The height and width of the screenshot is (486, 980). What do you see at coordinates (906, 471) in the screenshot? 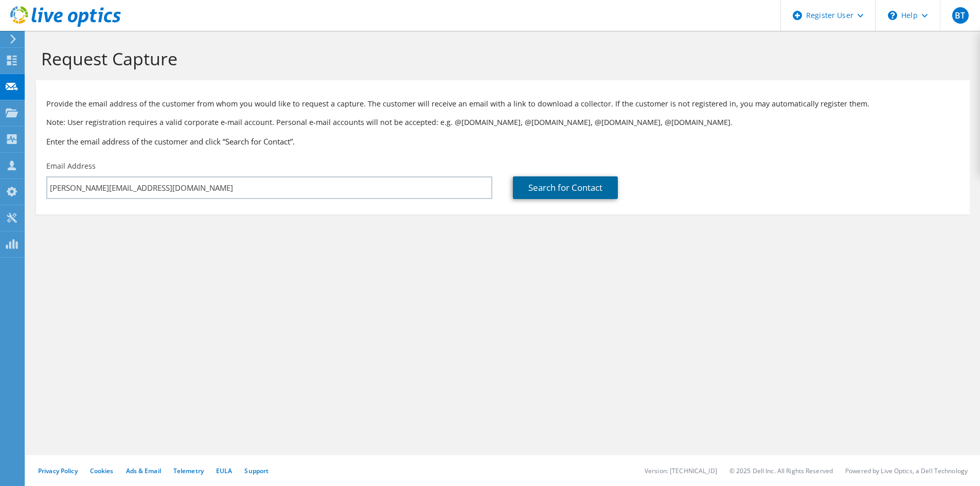
I see `li: Powered by Live Optics, a Dell Technology` at bounding box center [906, 471].